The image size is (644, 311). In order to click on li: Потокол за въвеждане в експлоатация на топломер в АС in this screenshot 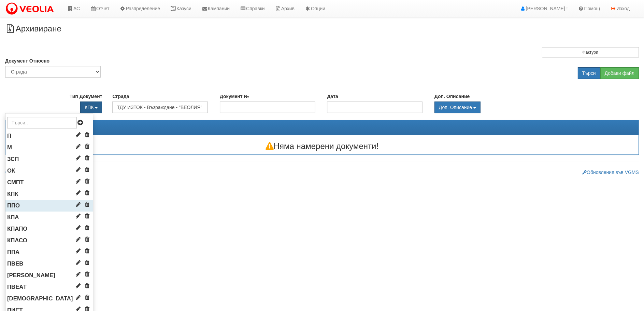, I will do `click(49, 298)`.